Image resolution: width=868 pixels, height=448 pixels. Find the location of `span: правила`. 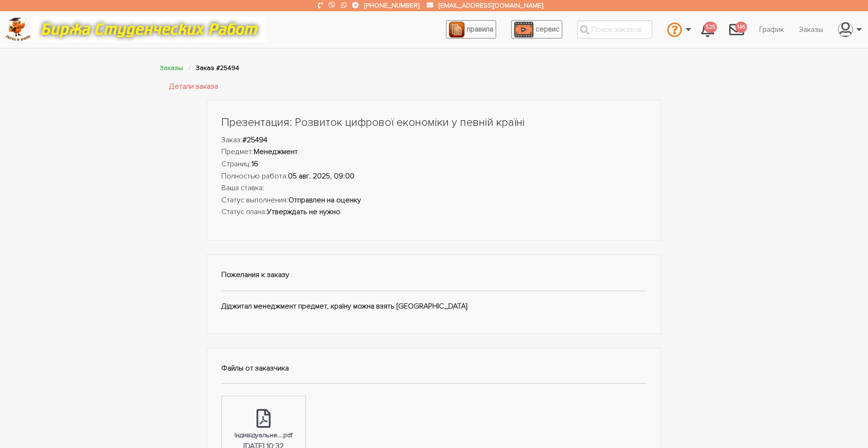

span: правила is located at coordinates (480, 29).